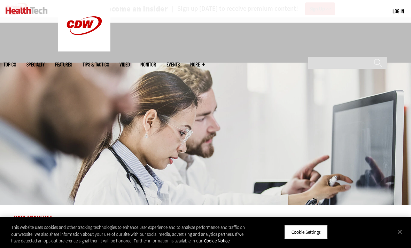 The width and height of the screenshot is (411, 248). I want to click on button: Cookie Settings, so click(306, 232).